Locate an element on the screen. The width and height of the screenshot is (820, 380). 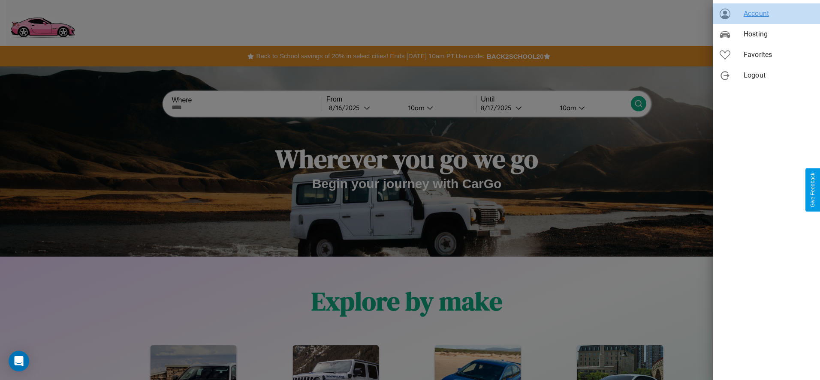
div: Favorites is located at coordinates (766, 55).